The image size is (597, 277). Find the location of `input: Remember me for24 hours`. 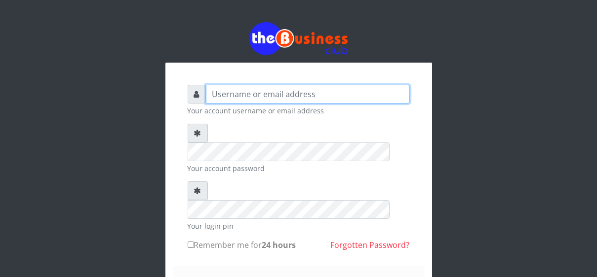

input: Remember me for24 hours is located at coordinates (190, 245).